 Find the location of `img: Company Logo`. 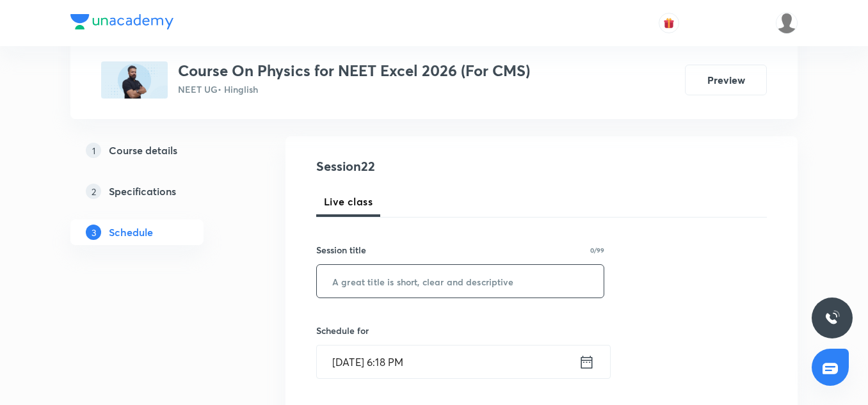

img: Company Logo is located at coordinates (122, 22).